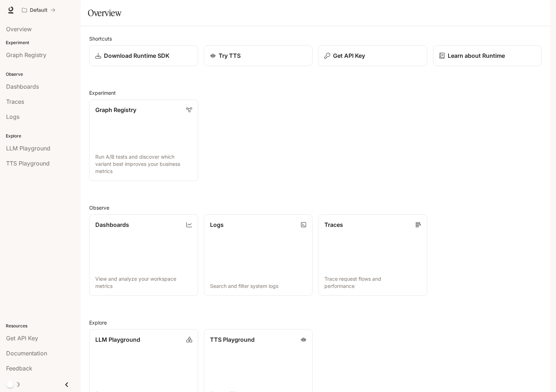 This screenshot has width=556, height=392. Describe the element at coordinates (316, 207) in the screenshot. I see `h2: Observe` at that location.